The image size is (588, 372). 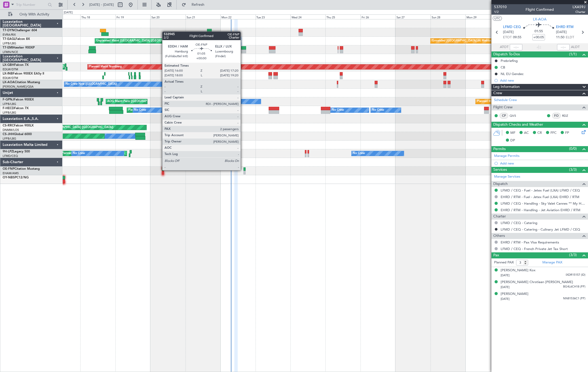 I want to click on input: Trip Number, so click(x=31, y=5).